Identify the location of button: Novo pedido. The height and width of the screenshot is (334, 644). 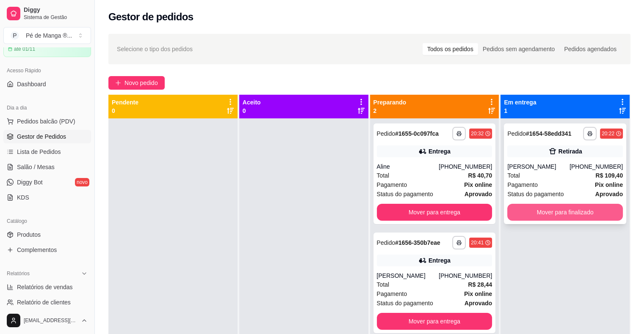
(136, 83).